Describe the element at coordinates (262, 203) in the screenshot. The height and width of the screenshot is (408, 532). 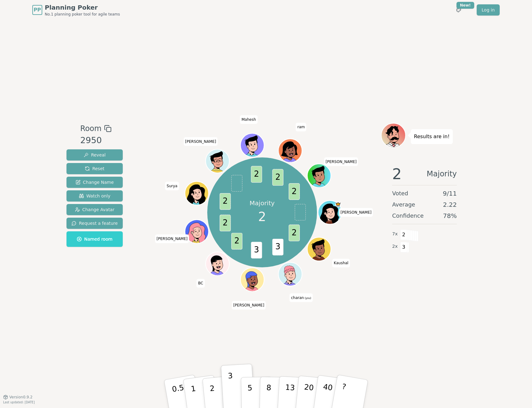
I see `p: Majority` at that location.